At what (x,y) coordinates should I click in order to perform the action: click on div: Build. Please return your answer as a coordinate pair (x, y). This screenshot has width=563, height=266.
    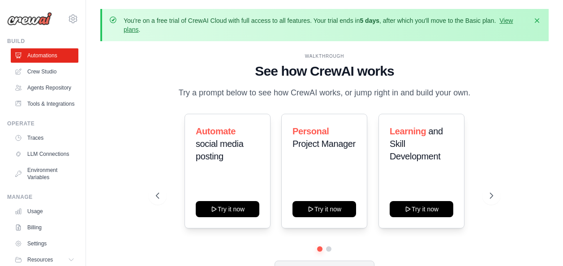
    Looking at the image, I should click on (43, 41).